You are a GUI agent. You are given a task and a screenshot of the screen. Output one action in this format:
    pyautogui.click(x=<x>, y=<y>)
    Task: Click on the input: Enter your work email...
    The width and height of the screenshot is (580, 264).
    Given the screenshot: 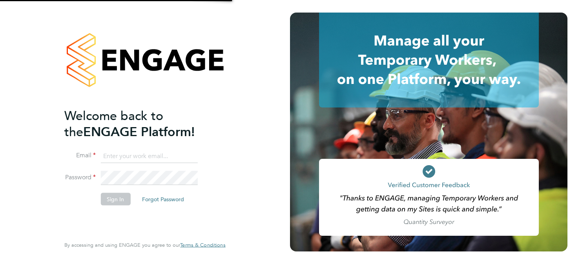 What is the action you would take?
    pyautogui.click(x=149, y=156)
    